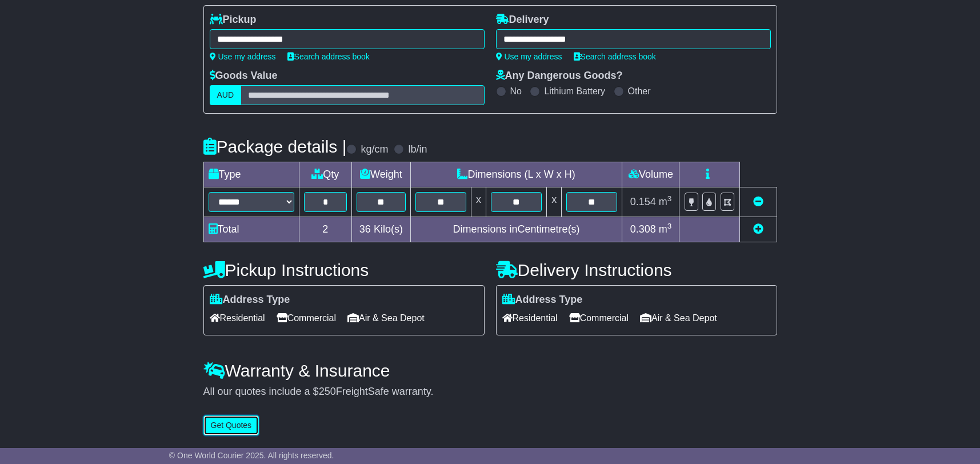 The image size is (980, 464). What do you see at coordinates (233, 20) in the screenshot?
I see `label: Pickup` at bounding box center [233, 20].